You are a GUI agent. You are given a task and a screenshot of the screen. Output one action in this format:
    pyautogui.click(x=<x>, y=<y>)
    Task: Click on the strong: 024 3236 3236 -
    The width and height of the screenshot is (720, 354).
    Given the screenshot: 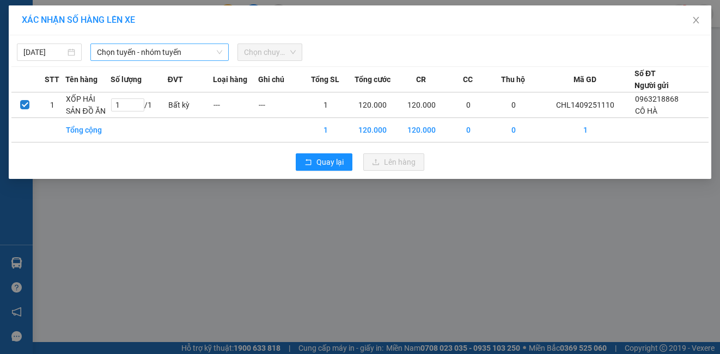 What is the action you would take?
    pyautogui.click(x=93, y=39)
    